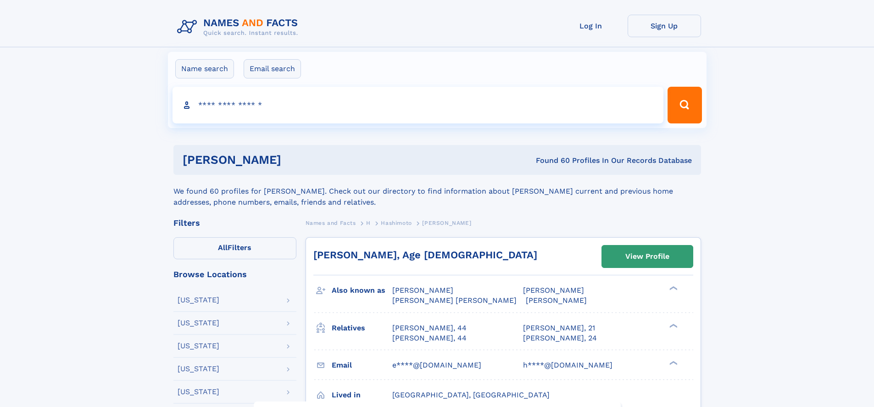 Image resolution: width=874 pixels, height=407 pixels. I want to click on a: Log In, so click(591, 26).